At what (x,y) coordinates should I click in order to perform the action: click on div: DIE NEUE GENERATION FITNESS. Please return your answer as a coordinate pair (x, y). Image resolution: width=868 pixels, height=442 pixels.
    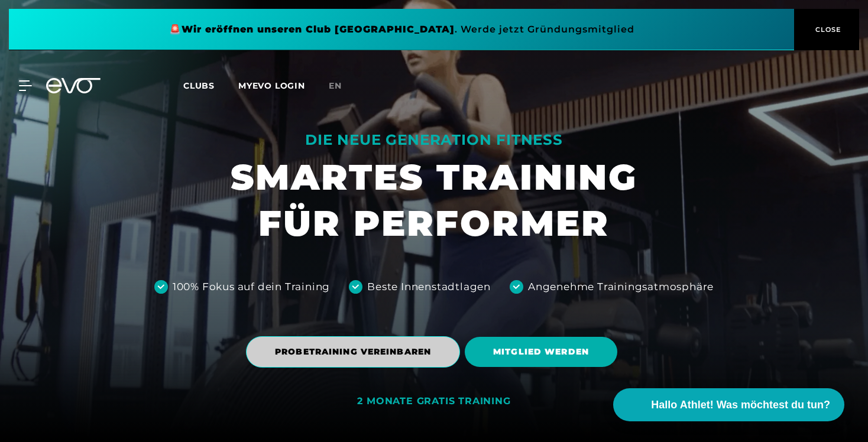
    Looking at the image, I should click on (434, 140).